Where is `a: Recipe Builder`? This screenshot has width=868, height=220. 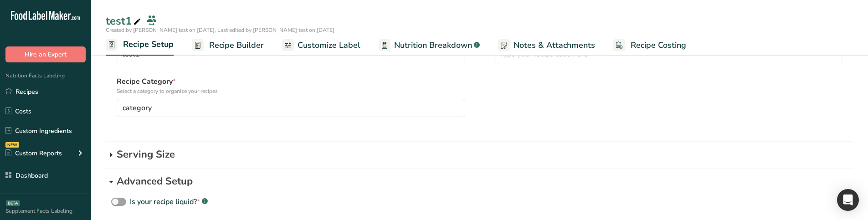 a: Recipe Builder is located at coordinates (228, 45).